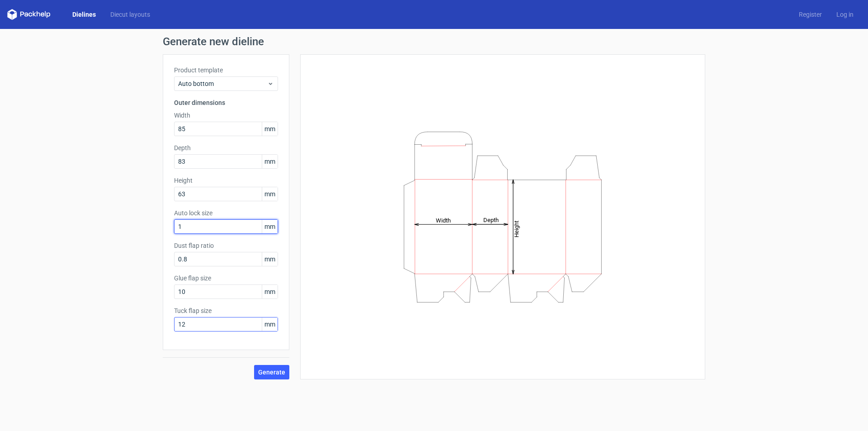  What do you see at coordinates (84, 14) in the screenshot?
I see `a: Dielines` at bounding box center [84, 14].